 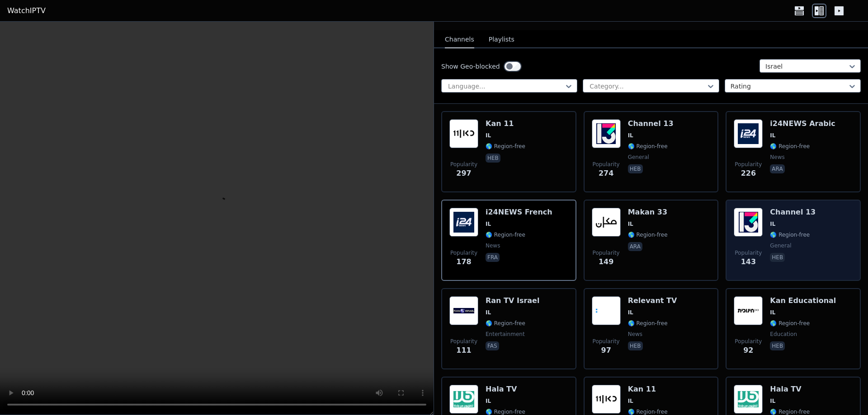 I want to click on h6: i24NEWS Arabic, so click(x=803, y=124).